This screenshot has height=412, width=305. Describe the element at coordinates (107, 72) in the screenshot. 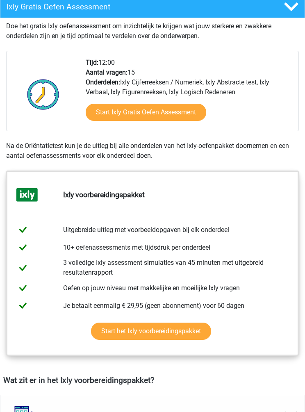

I see `b: Aantal vragen:` at that location.